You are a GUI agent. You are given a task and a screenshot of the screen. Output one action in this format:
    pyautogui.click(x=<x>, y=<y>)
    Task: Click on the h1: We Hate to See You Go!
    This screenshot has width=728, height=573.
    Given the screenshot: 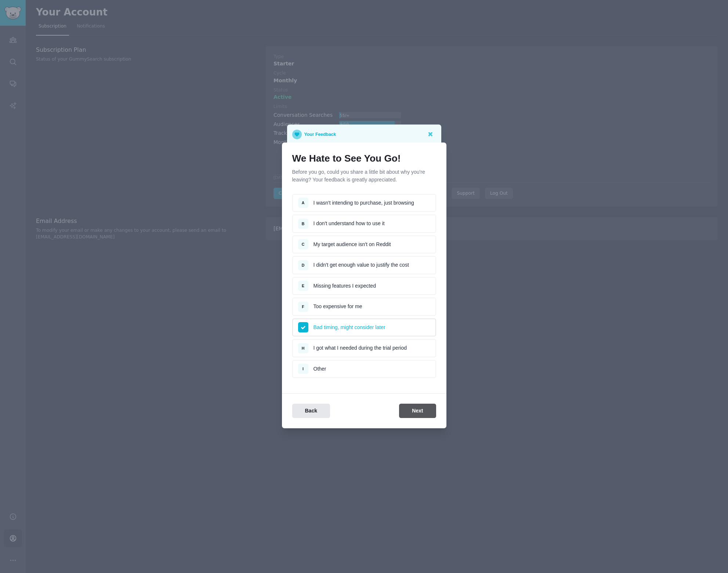 What is the action you would take?
    pyautogui.click(x=364, y=159)
    